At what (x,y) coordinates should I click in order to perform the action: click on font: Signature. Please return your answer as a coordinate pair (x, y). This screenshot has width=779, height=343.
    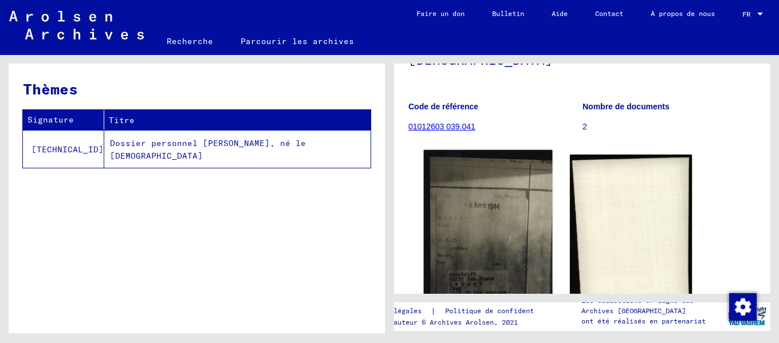
    Looking at the image, I should click on (50, 120).